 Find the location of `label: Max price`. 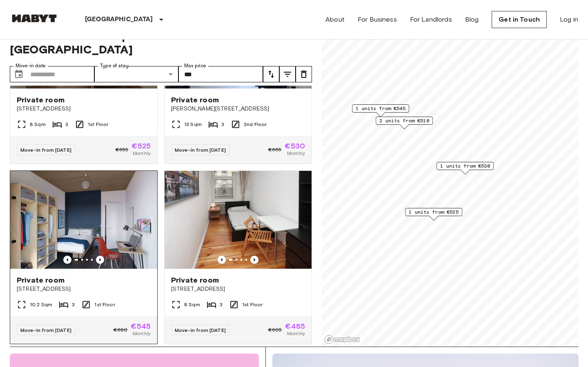

label: Max price is located at coordinates (195, 66).